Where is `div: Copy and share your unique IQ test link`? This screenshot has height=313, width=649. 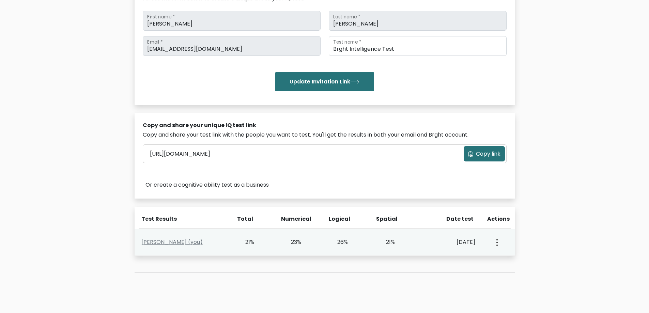
div: Copy and share your unique IQ test link is located at coordinates (325, 125).